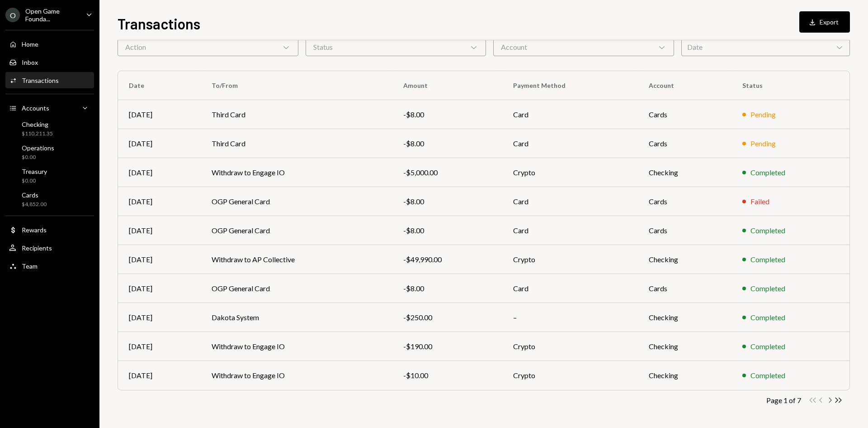 The width and height of the screenshot is (868, 428). What do you see at coordinates (297, 259) in the screenshot?
I see `td: Withdraw to AP Collective` at bounding box center [297, 259].